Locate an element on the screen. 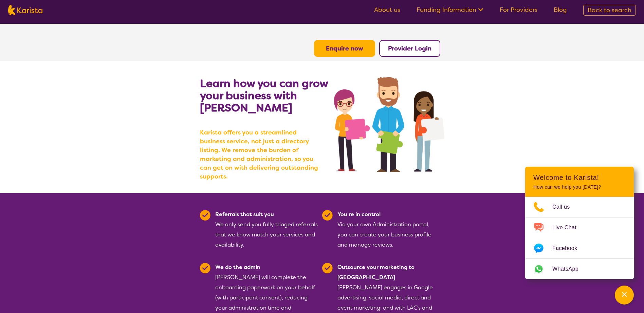  b: Enquire now is located at coordinates (344, 48).